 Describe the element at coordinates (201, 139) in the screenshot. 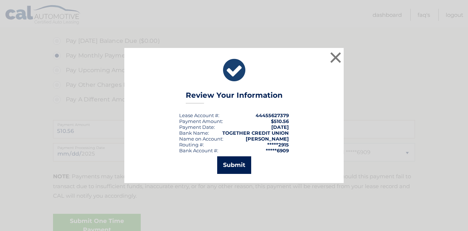

I see `div: Name on Account:` at that location.